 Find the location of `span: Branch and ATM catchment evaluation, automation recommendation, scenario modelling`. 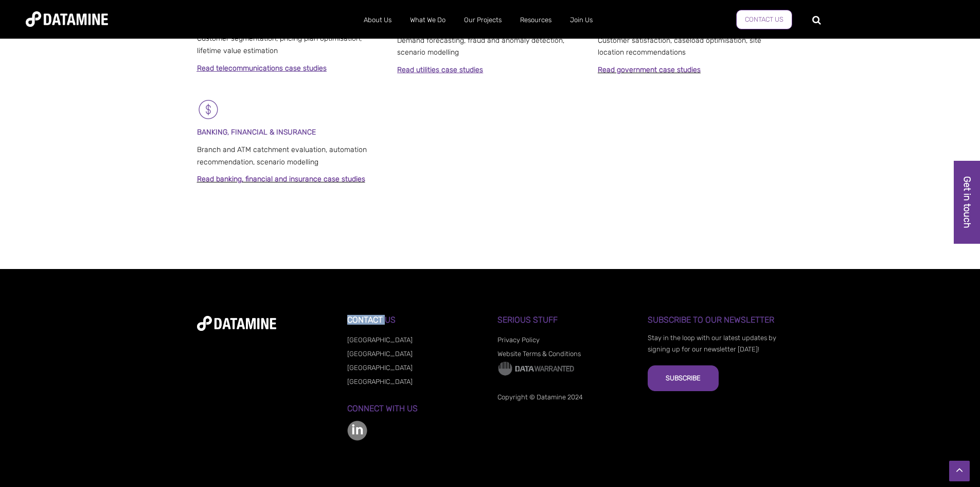

span: Branch and ATM catchment evaluation, automation recommendation, scenario modelling is located at coordinates (282, 155).